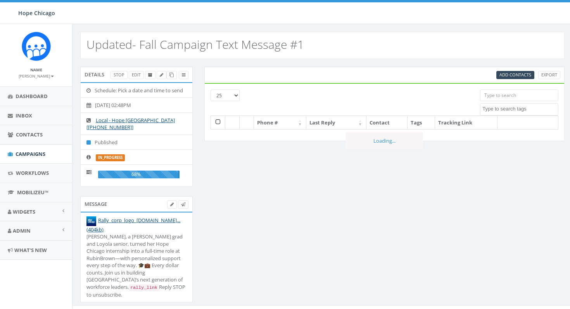  Describe the element at coordinates (384, 141) in the screenshot. I see `div: Loading...` at that location.